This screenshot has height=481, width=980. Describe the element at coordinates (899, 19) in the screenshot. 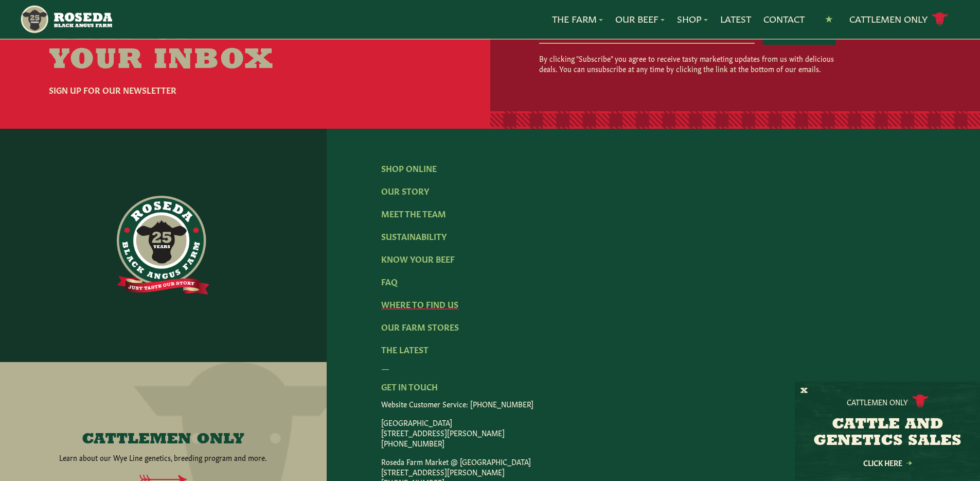

I see `a: Cattlemen Only` at that location.